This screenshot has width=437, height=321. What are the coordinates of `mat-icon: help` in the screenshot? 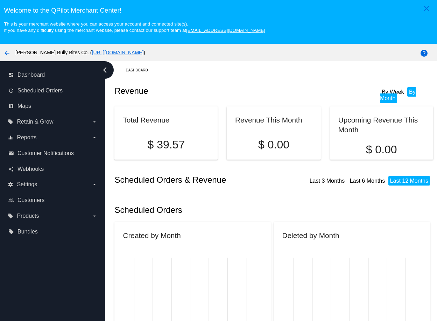 It's located at (424, 53).